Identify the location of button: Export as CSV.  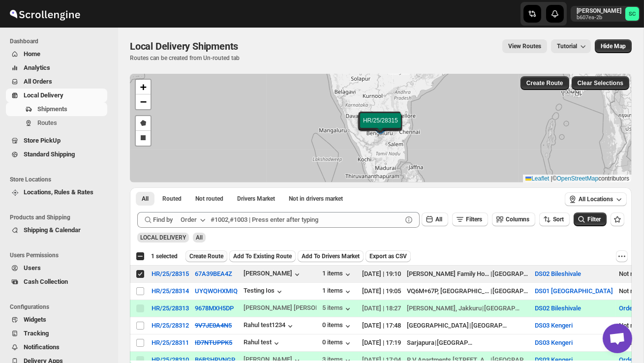
(388, 257).